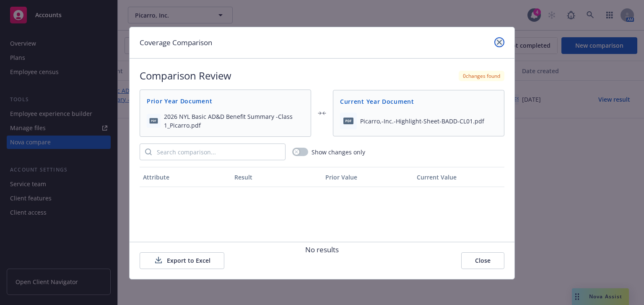 This screenshot has height=305, width=644. I want to click on span: Show changes only, so click(339, 152).